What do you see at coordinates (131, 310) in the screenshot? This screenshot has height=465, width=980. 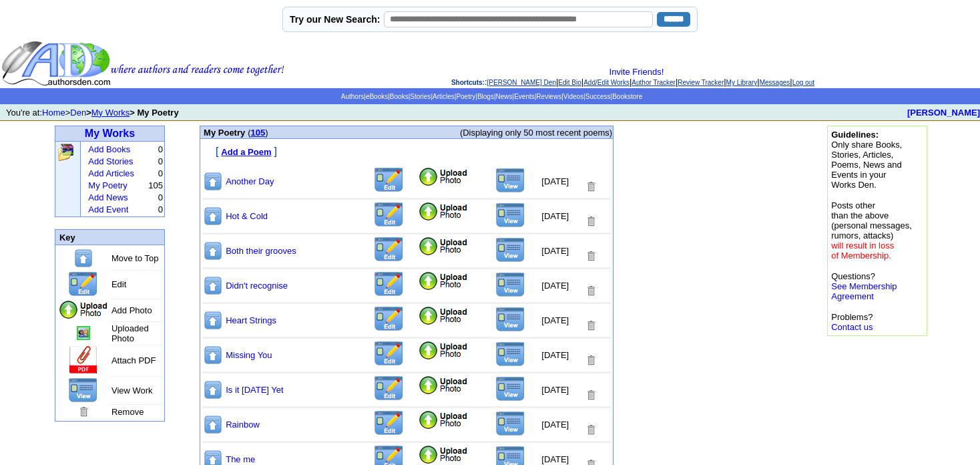 I see `font: Add Photo` at bounding box center [131, 310].